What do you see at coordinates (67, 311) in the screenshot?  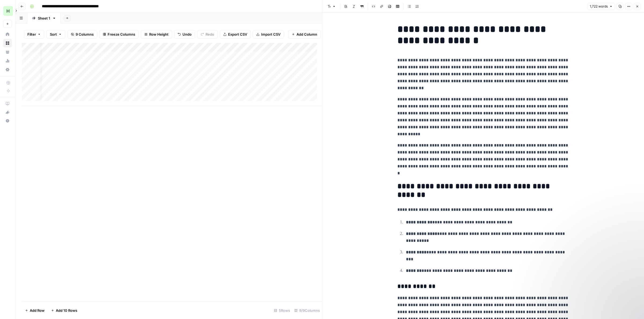 I see `span: Add 10 Rows` at bounding box center [67, 311].